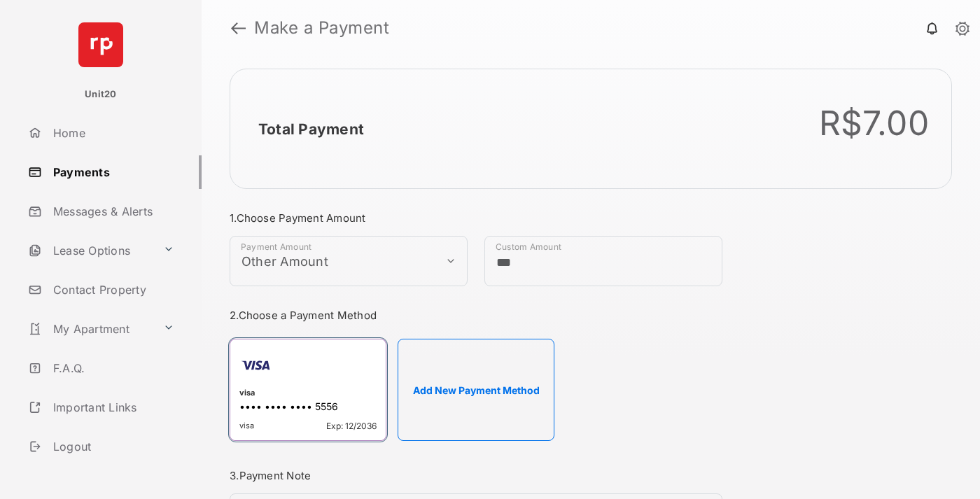  What do you see at coordinates (308, 394) in the screenshot?
I see `div: visa` at bounding box center [308, 394].